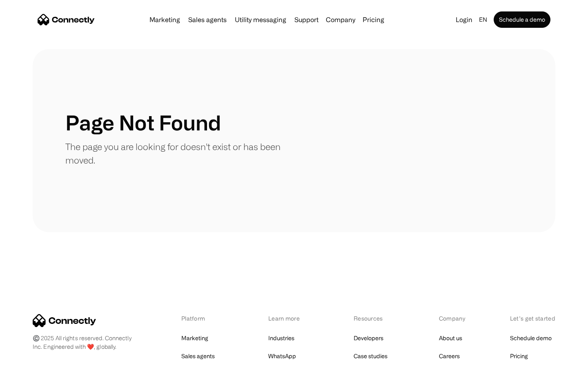  Describe the element at coordinates (290, 318) in the screenshot. I see `div: Learn more` at that location.